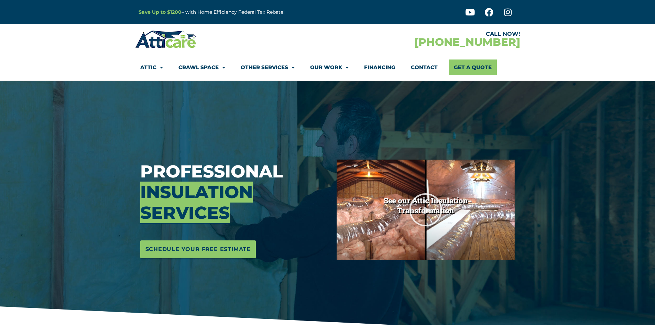  Describe the element at coordinates (160, 12) in the screenshot. I see `strong: Save Up to $1200` at that location.